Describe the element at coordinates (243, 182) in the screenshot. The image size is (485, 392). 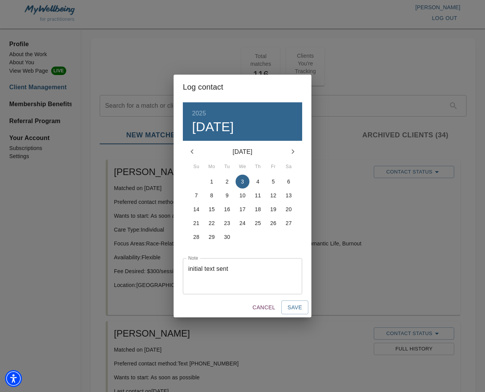
I see `button: 3` at that location.